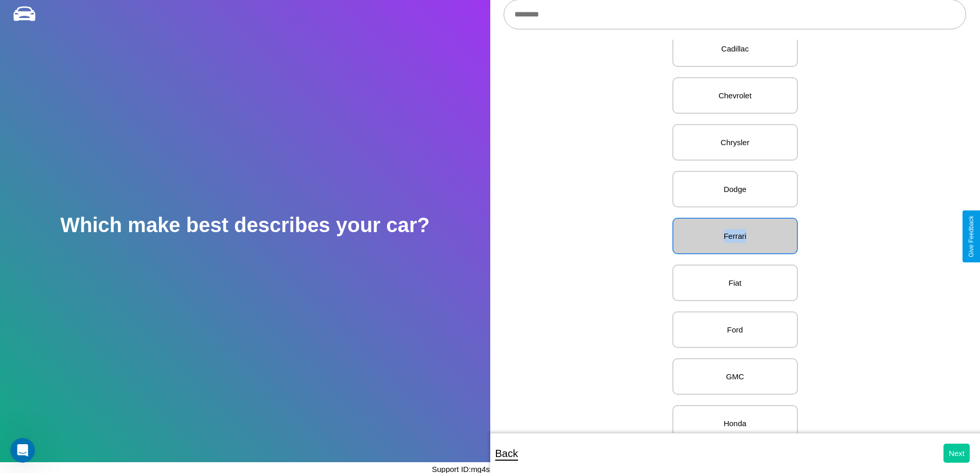 The width and height of the screenshot is (980, 473). I want to click on div: Give Feedback, so click(972, 236).